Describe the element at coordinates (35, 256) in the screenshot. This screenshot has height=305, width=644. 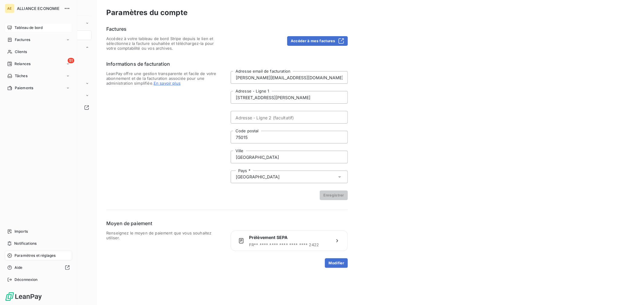
I see `span: Paramètres et réglages` at that location.